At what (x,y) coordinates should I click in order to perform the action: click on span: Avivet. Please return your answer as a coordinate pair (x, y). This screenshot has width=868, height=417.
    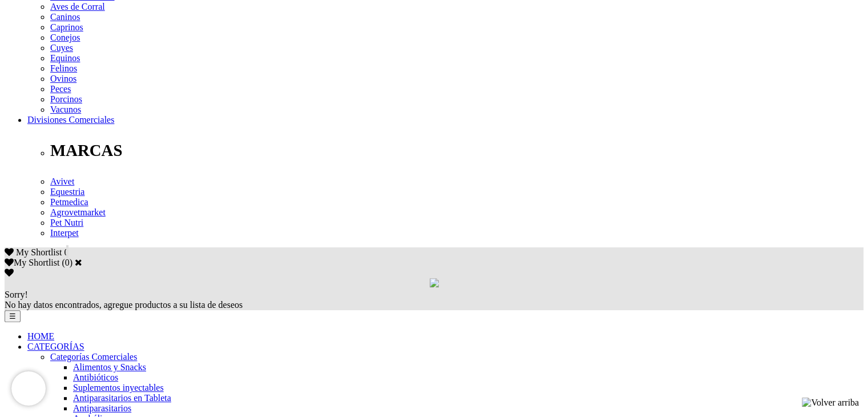
    Looking at the image, I should click on (62, 181).